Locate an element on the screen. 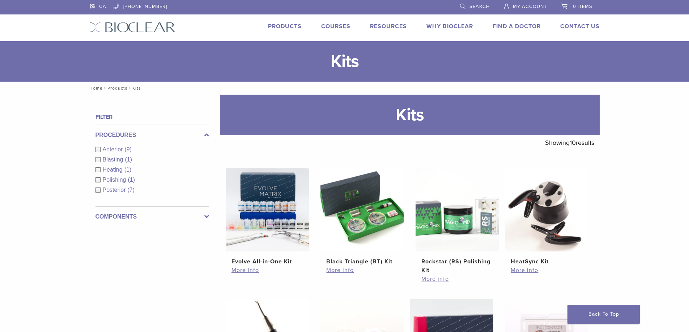  span: Posterior is located at coordinates (115, 190).